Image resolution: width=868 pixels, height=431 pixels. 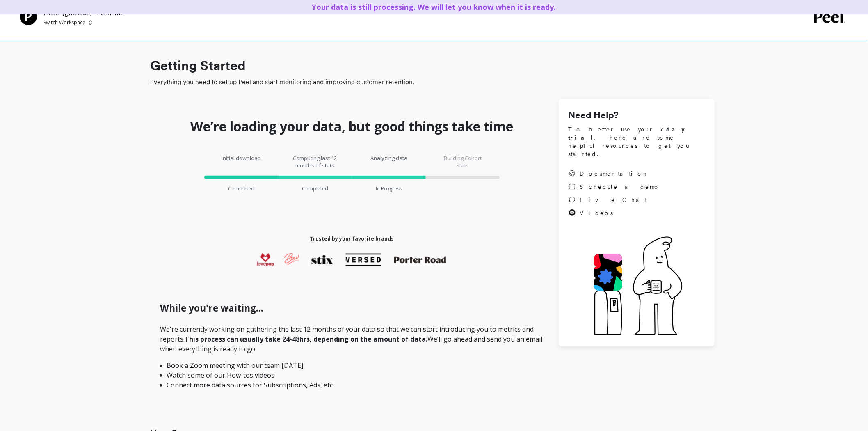 I want to click on span: Everything you need to set up Peel and start monitoring and improving customer retention., so click(x=432, y=82).